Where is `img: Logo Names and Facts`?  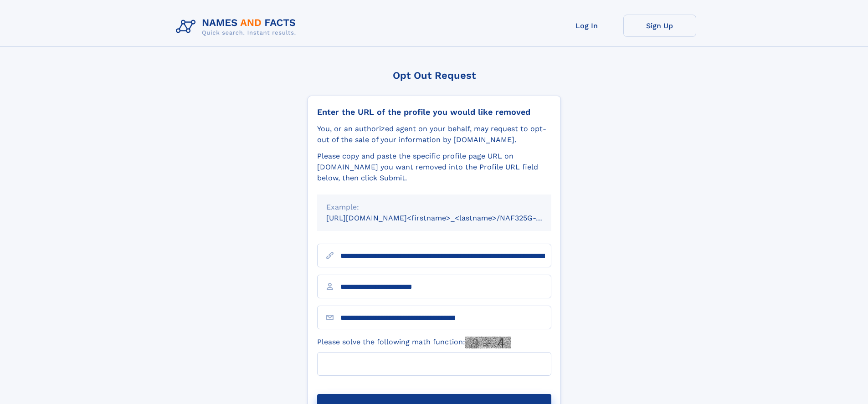
img: Logo Names and Facts is located at coordinates (238, 27).